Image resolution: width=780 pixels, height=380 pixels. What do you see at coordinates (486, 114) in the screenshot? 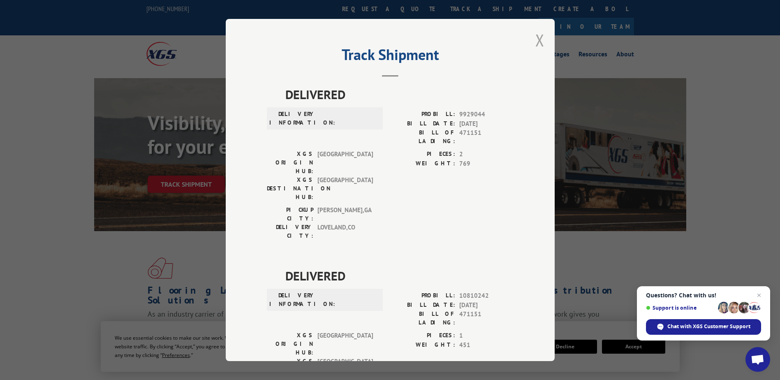
I see `span: 9929044` at bounding box center [486, 114].